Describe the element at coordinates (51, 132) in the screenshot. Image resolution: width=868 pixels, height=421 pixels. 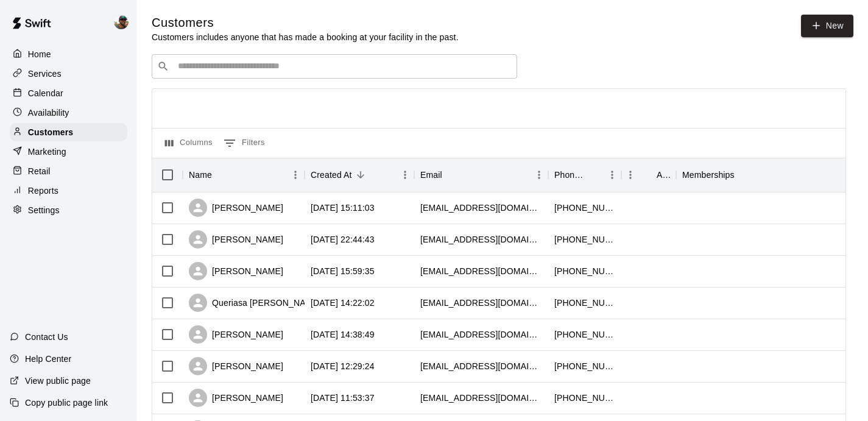
I see `p: Customers` at that location.